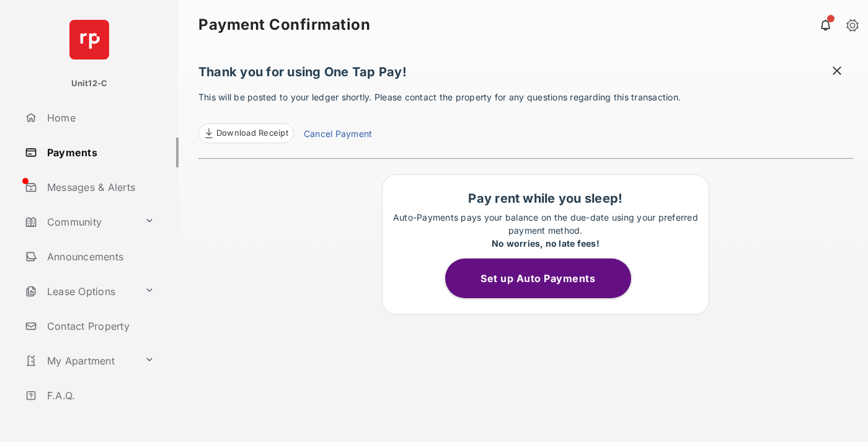  What do you see at coordinates (79, 221) in the screenshot?
I see `a: Community` at bounding box center [79, 221].